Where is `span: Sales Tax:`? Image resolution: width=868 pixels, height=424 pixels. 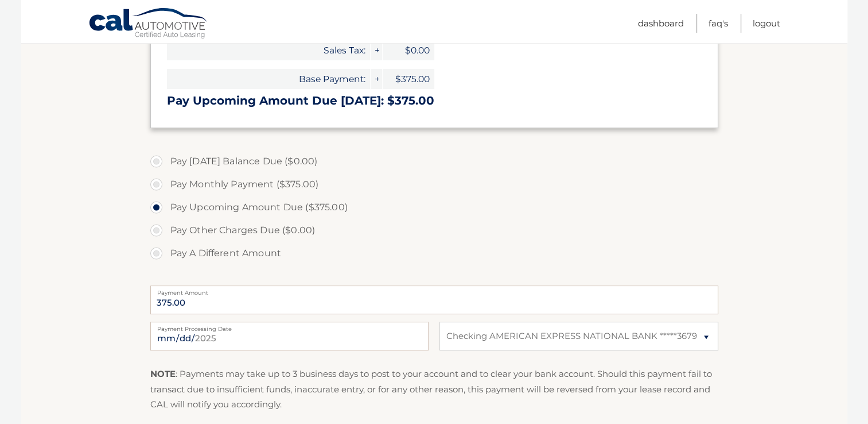
span: Sales Tax: is located at coordinates (269, 50).